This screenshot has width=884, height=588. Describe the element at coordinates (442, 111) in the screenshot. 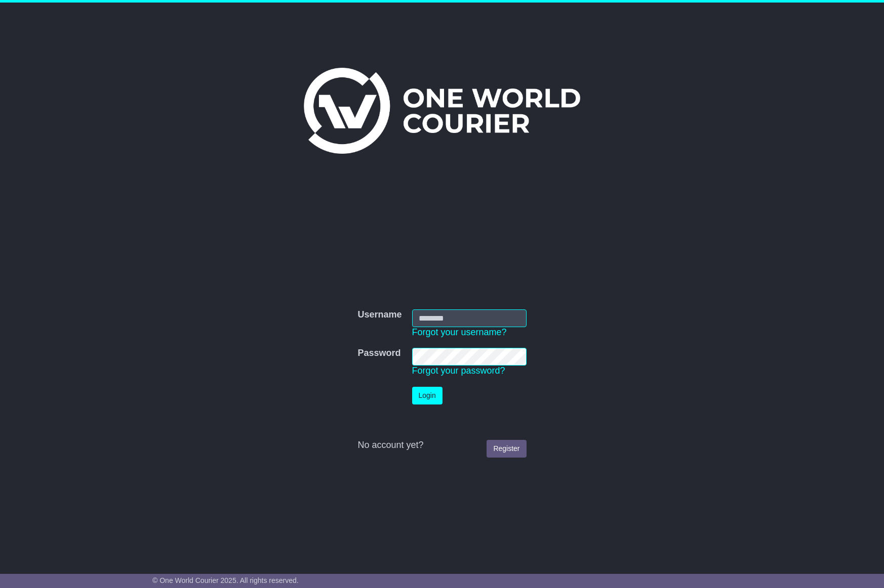

I see `img: One World` at that location.